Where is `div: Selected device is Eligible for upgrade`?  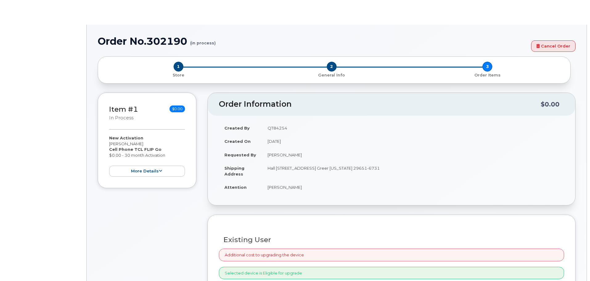 div: Selected device is Eligible for upgrade is located at coordinates (391, 273).